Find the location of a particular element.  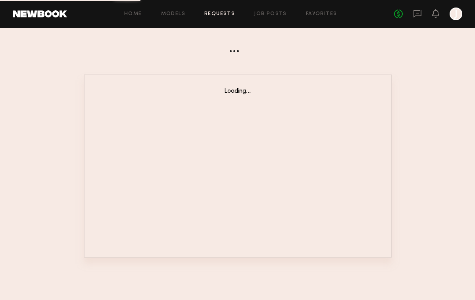

a: Requests is located at coordinates (219, 14).